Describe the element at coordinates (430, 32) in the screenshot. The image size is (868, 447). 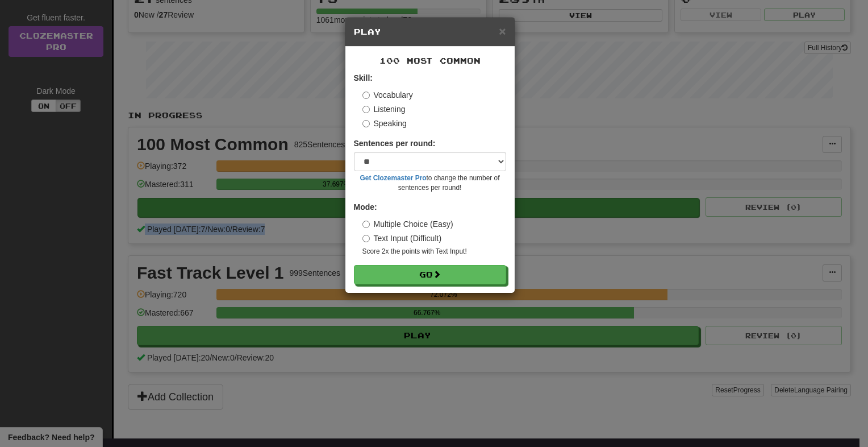
I see `h5: Play` at that location.